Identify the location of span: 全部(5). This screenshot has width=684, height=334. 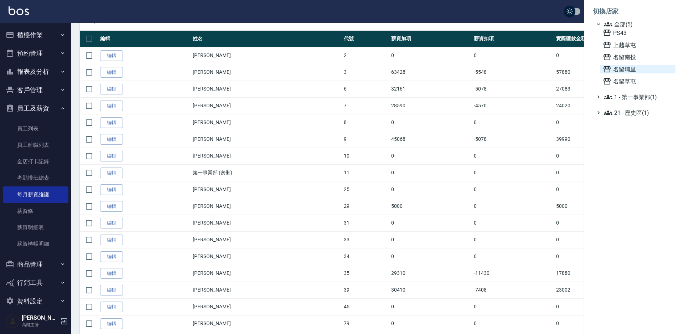
(638, 24).